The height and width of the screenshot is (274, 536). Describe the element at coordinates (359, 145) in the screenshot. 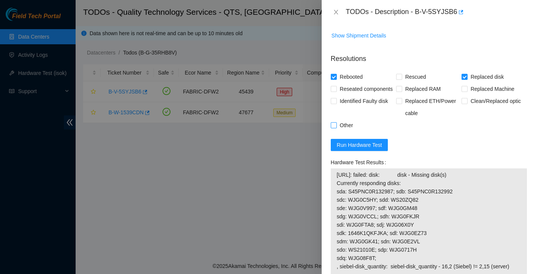

I see `button: Run Hardware Test` at that location.